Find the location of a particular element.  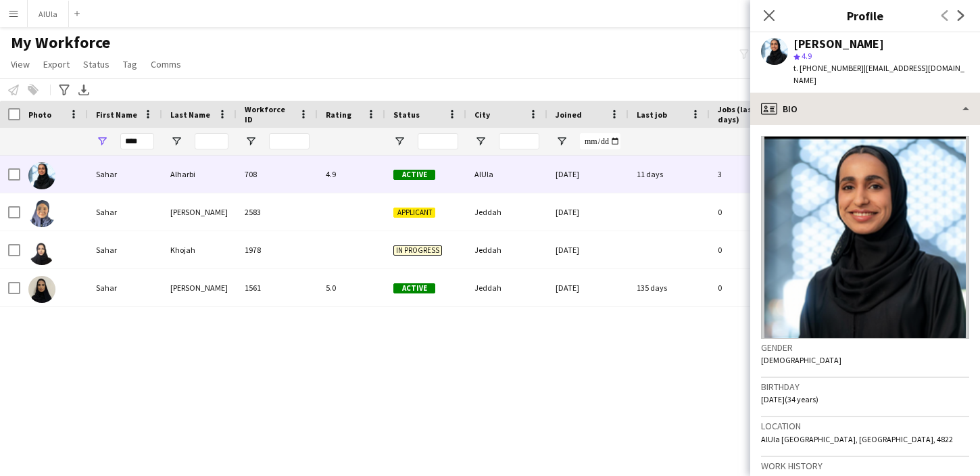

a: Tag is located at coordinates (130, 64).